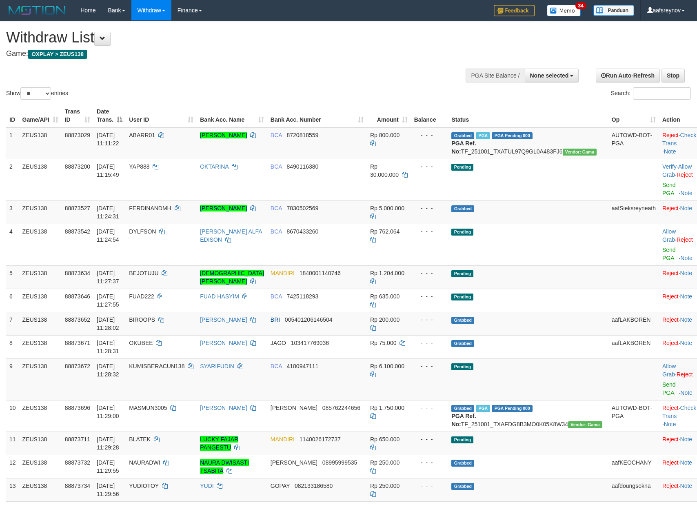 The width and height of the screenshot is (697, 505). I want to click on td: 11, so click(13, 443).